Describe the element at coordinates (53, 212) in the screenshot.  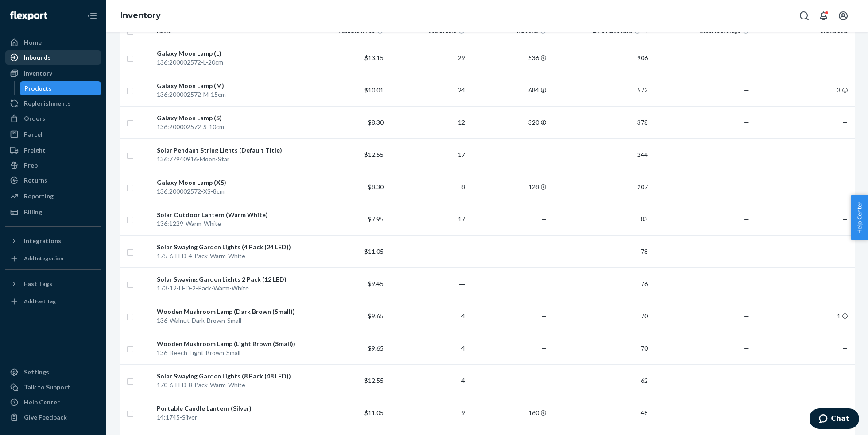
I see `a: Billing` at that location.